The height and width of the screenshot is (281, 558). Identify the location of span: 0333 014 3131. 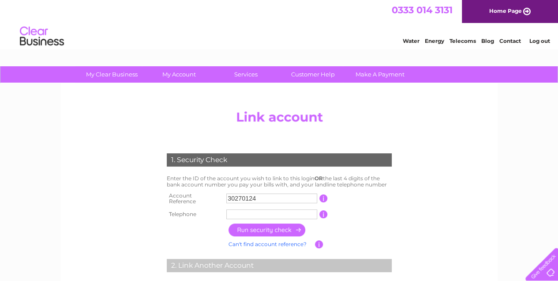
(422, 10).